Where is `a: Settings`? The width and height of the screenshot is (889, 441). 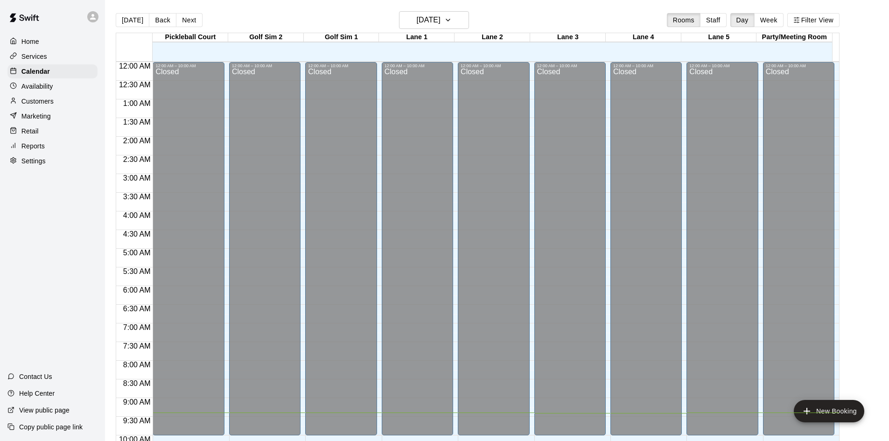
a: Settings is located at coordinates (52, 161).